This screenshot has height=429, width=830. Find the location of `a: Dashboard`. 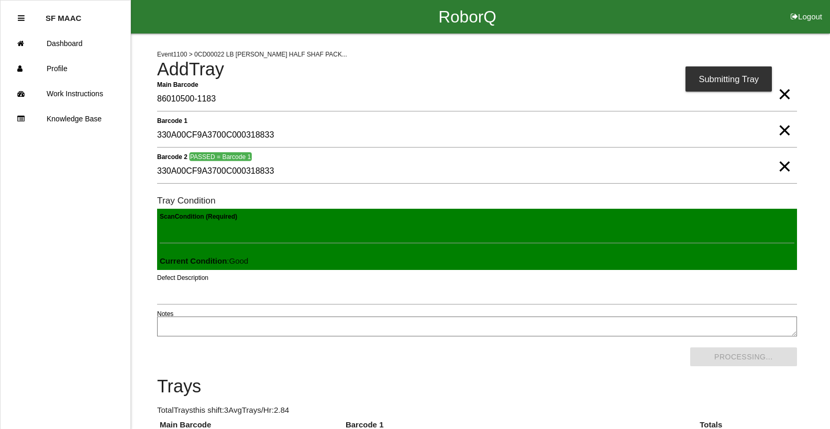

a: Dashboard is located at coordinates (65, 43).